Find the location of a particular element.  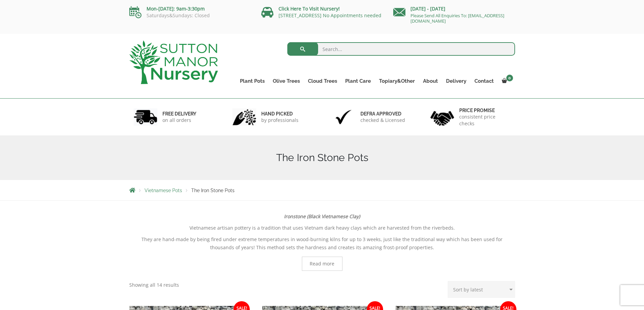

img: 2.jpg is located at coordinates (245, 117).